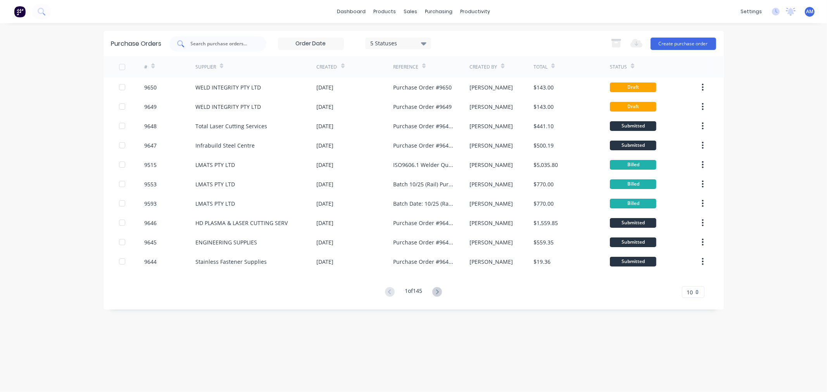  Describe the element at coordinates (222, 44) in the screenshot. I see `input: Search purchase orders...` at that location.